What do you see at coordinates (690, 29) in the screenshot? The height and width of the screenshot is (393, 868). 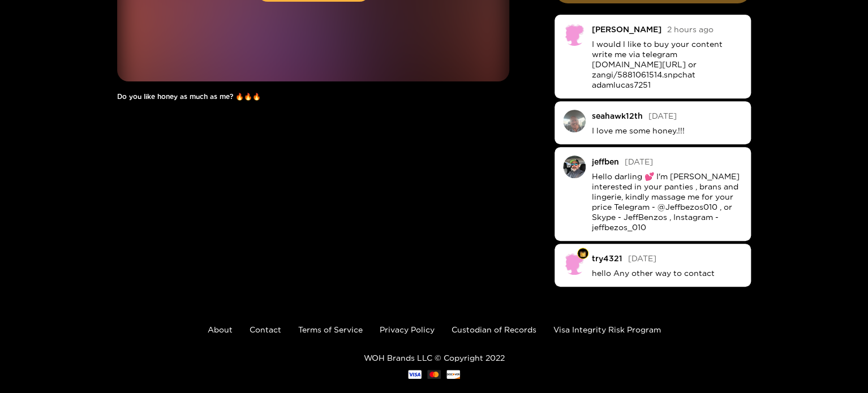 I see `span: 2 hours ago` at bounding box center [690, 29].